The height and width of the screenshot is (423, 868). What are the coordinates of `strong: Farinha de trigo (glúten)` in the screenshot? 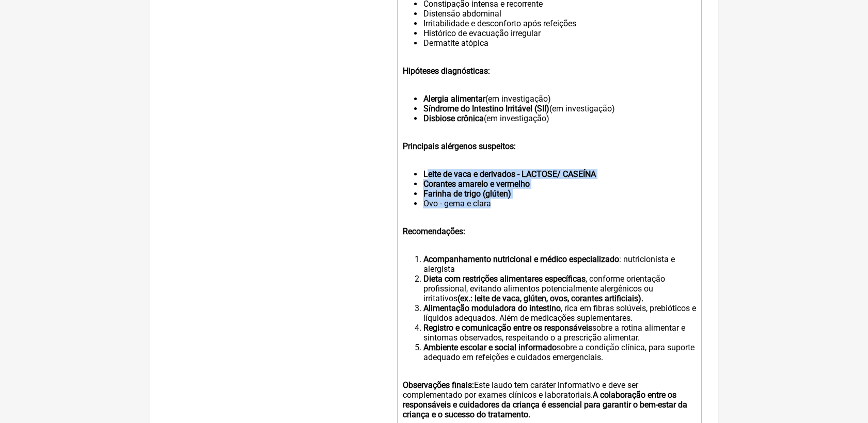 It's located at (467, 194).